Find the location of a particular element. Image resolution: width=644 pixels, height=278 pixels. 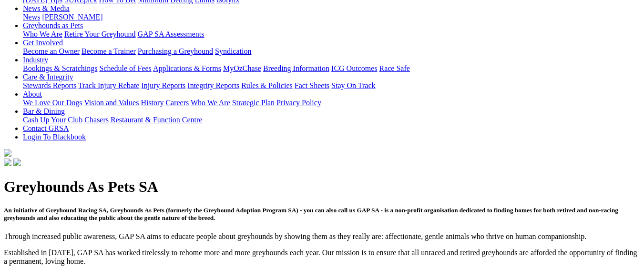

a: Become an Owner is located at coordinates (51, 51).